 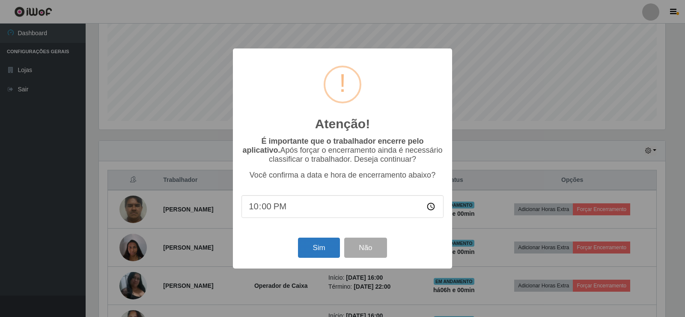 I want to click on p: Após forçar o encerramento ainda é necessário classificar o trabalhador. Deseja continuar?, so click(x=343, y=150).